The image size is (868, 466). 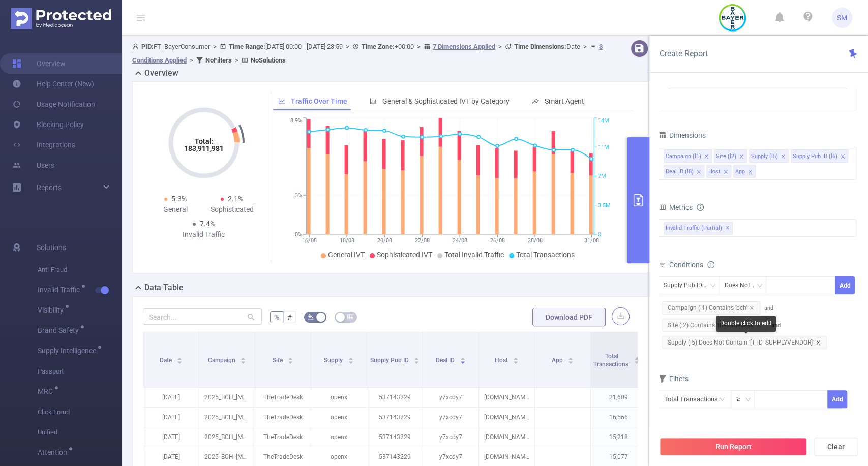 I want to click on p: y7xcdy7, so click(x=451, y=417).